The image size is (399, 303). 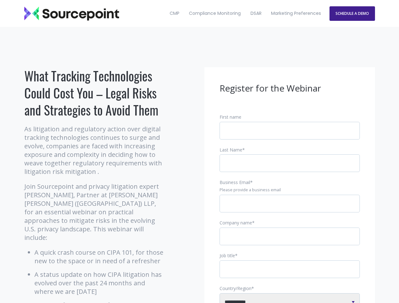 I want to click on h3: Register for the Webinar, so click(x=290, y=89).